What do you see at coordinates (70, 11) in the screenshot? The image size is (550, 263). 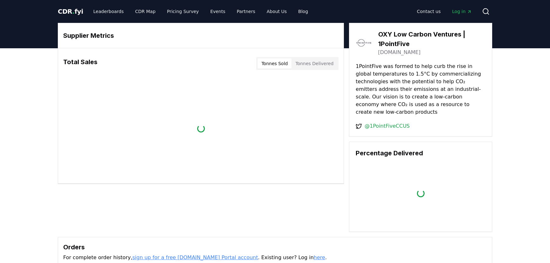 I see `a: CDR.fyi` at bounding box center [70, 11].